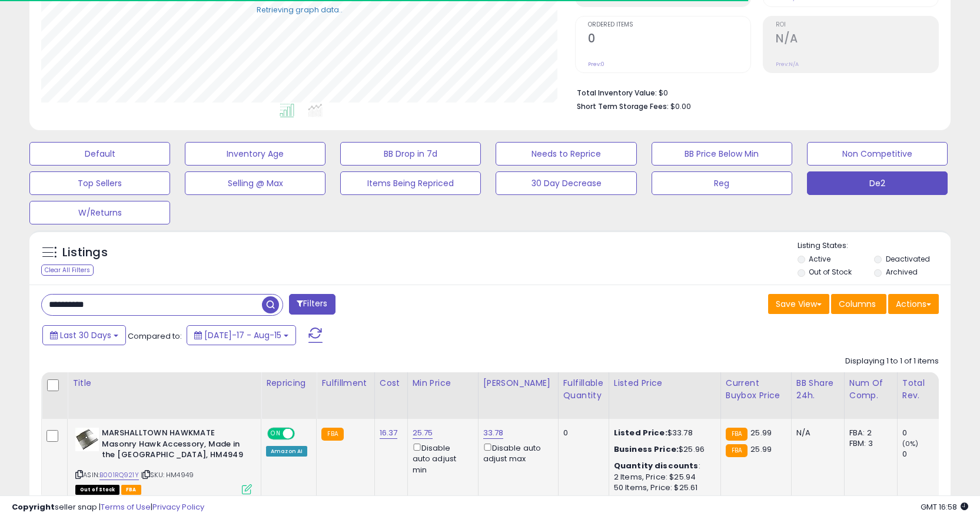  I want to click on div: FBA: 2, so click(869, 433).